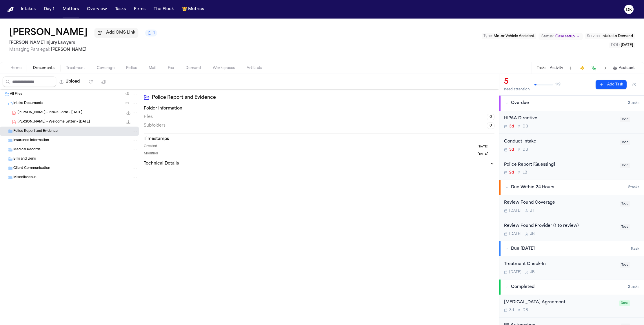 This screenshot has height=325, width=644. What do you see at coordinates (164, 9) in the screenshot?
I see `button: The Flock` at bounding box center [164, 9].